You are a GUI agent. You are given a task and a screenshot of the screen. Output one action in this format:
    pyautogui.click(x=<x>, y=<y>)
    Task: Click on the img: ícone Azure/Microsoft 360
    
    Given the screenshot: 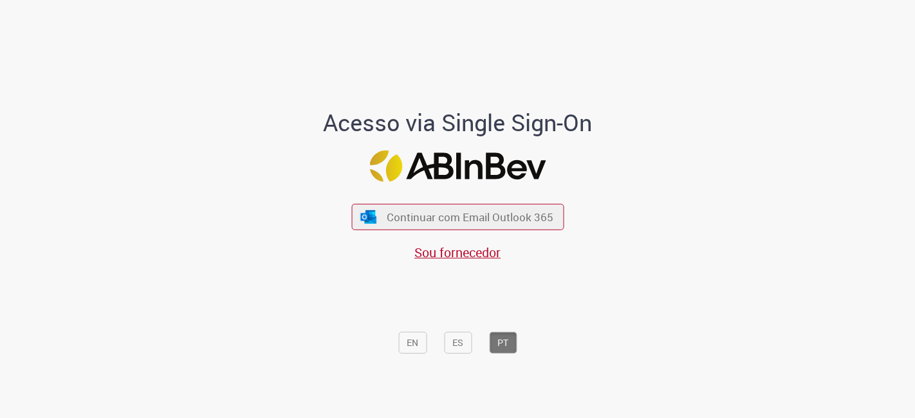 What is the action you would take?
    pyautogui.click(x=369, y=217)
    